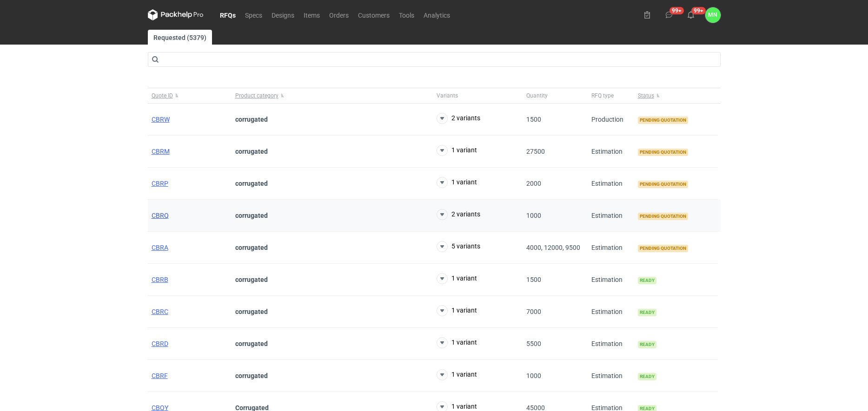 The width and height of the screenshot is (868, 411). I want to click on a: RFQs, so click(228, 15).